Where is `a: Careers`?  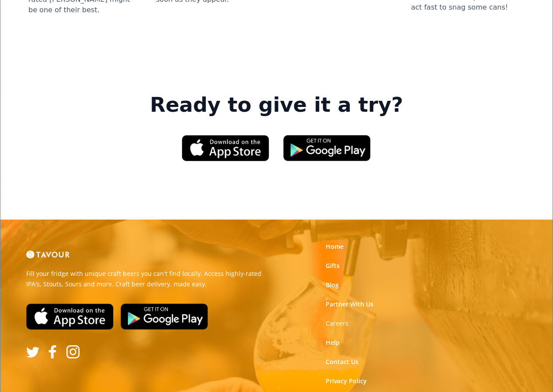
a: Careers is located at coordinates (337, 323).